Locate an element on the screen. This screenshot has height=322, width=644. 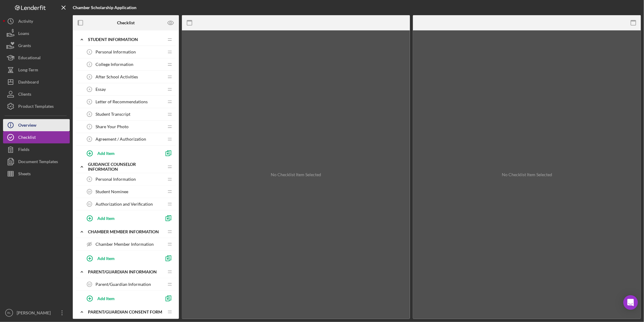
div: Open Intercom Messenger is located at coordinates (630, 302).